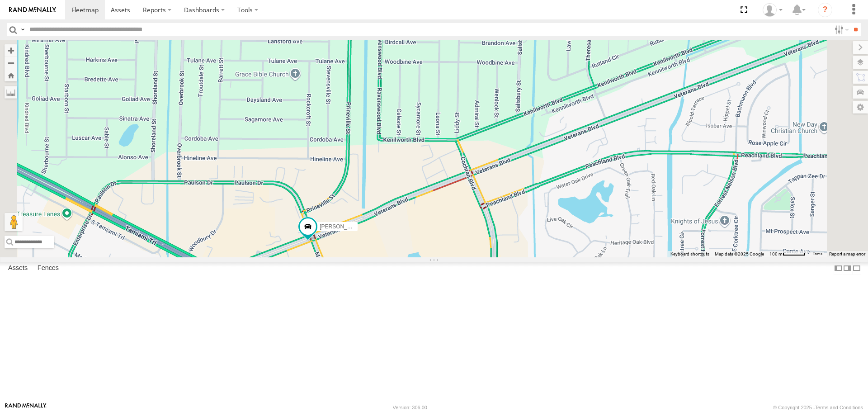  Describe the element at coordinates (11, 50) in the screenshot. I see `button: Zoom in` at that location.